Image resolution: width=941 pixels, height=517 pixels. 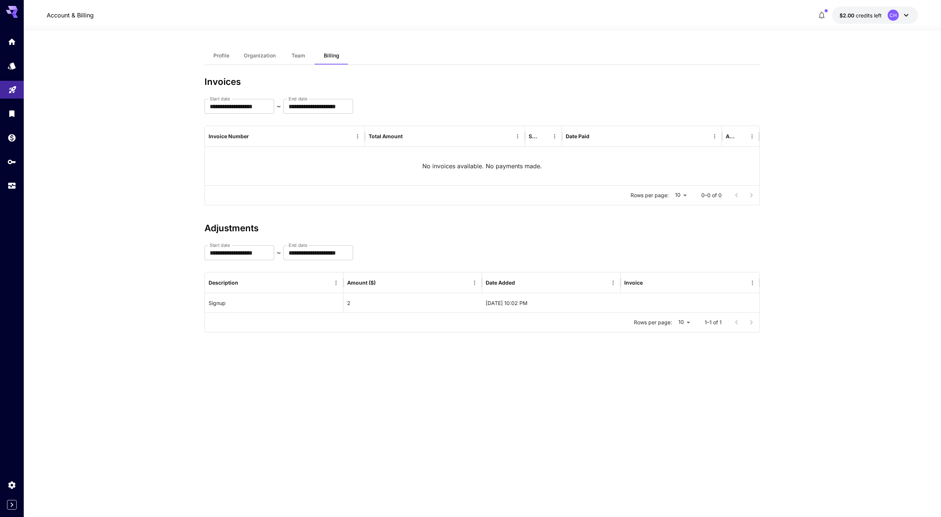 What do you see at coordinates (894, 15) in the screenshot?
I see `div: CH` at bounding box center [894, 15].